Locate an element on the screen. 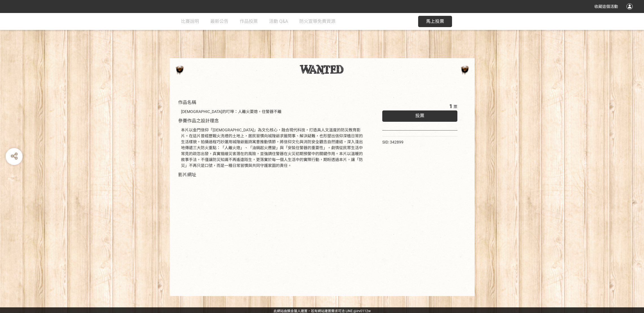 This screenshot has height=313, width=644. span: 活動 Q&A is located at coordinates (278, 21).